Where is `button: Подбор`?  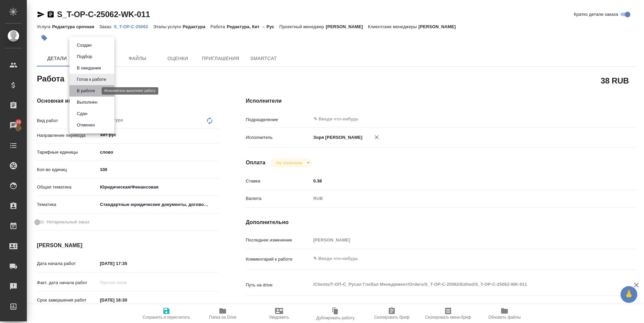 button: Подбор is located at coordinates (84, 57).